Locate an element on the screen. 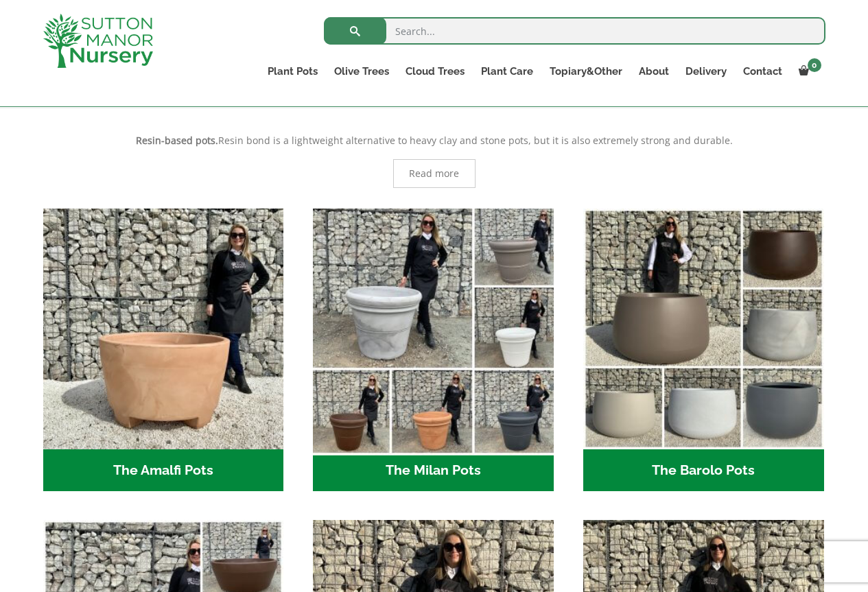 Image resolution: width=868 pixels, height=592 pixels. a: Visit product category The Milan Pots is located at coordinates (433, 350).